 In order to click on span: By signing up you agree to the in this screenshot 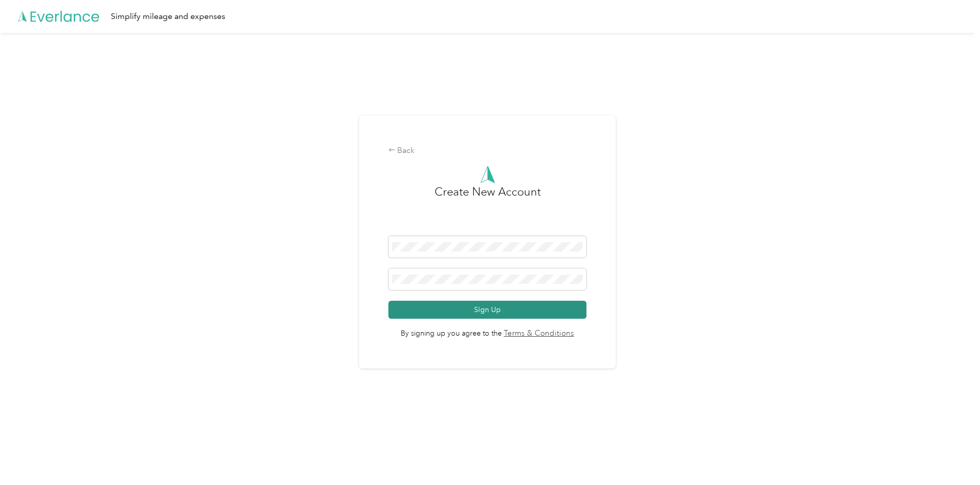, I will do `click(487, 329)`.